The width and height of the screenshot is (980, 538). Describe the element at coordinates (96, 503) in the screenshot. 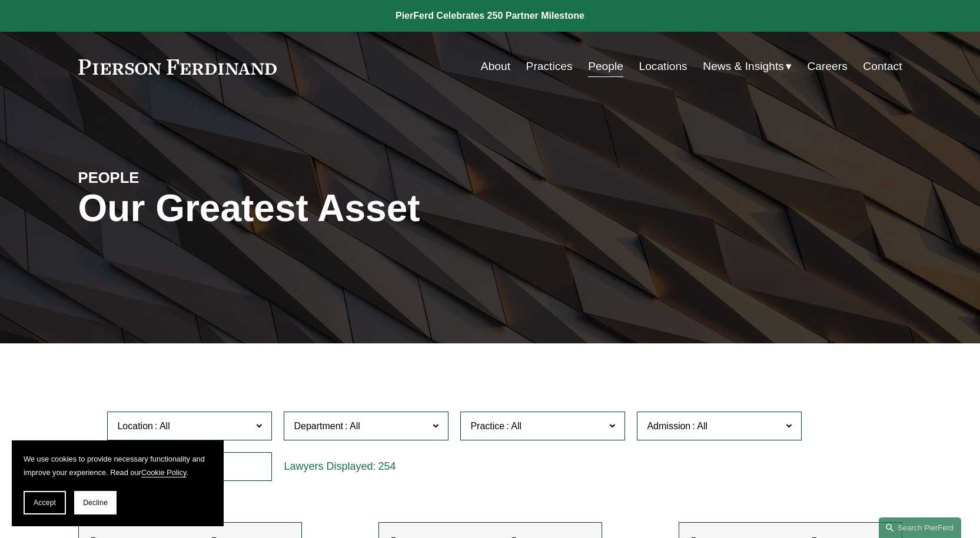

I see `button: Decline` at that location.